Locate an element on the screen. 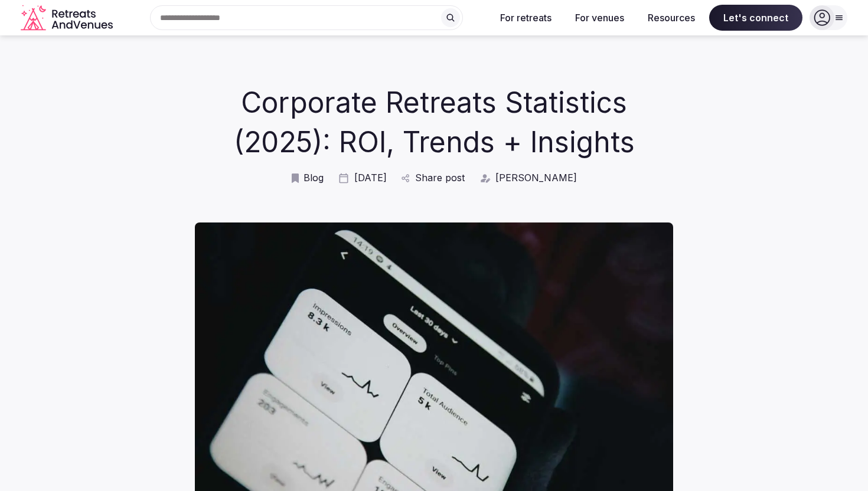 This screenshot has width=868, height=491. button: For venues is located at coordinates (599, 18).